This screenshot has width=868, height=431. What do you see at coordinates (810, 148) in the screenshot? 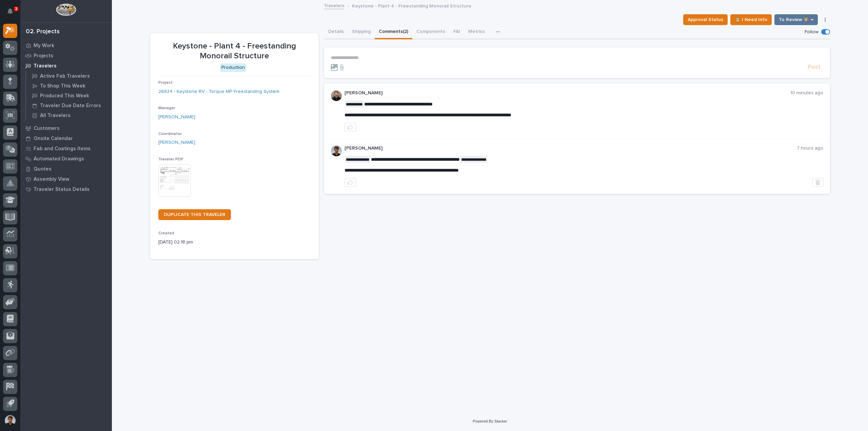
I see `p: 7 hours ago` at bounding box center [810, 148].